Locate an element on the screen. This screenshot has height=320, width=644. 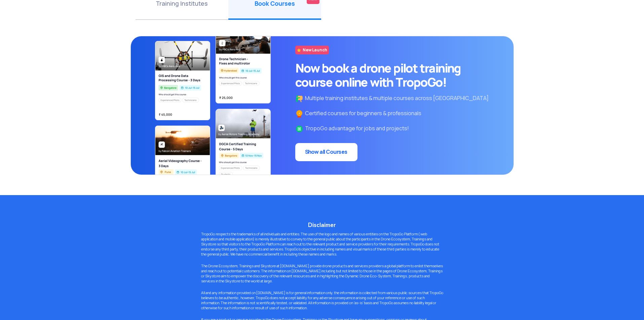
p: Certified courses for beginners & professionals is located at coordinates (402, 113).